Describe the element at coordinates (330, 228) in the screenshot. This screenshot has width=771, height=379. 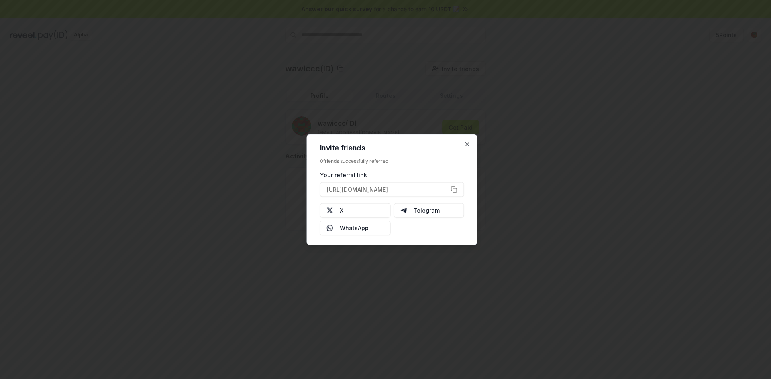
I see `img: Whatsapp` at that location.